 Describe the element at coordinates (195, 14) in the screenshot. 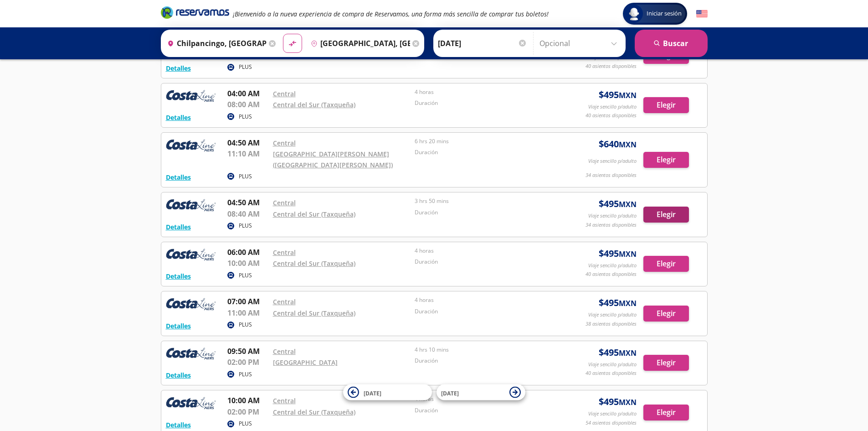

I see `a: Brand Logo` at that location.